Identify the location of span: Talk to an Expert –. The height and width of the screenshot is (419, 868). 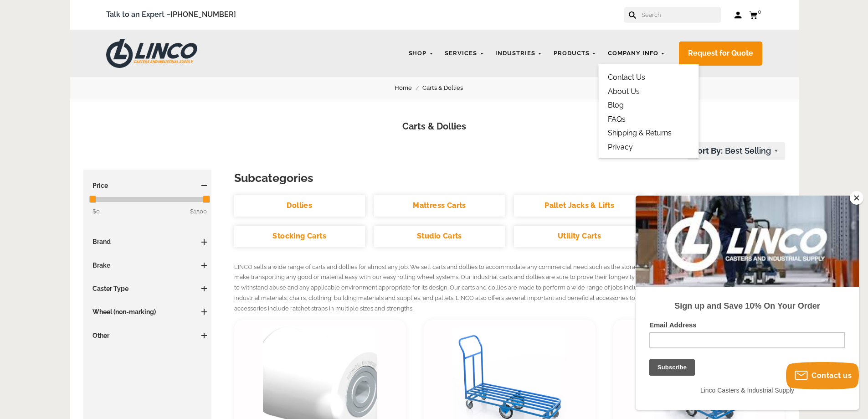
(171, 14).